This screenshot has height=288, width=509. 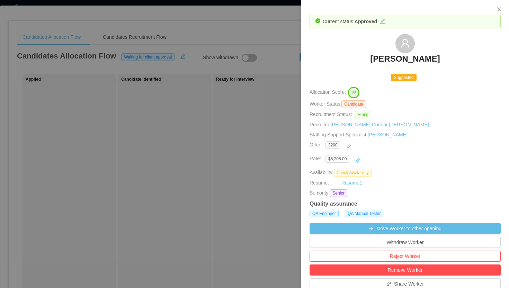 I want to click on button: Remove Worker, so click(x=405, y=270).